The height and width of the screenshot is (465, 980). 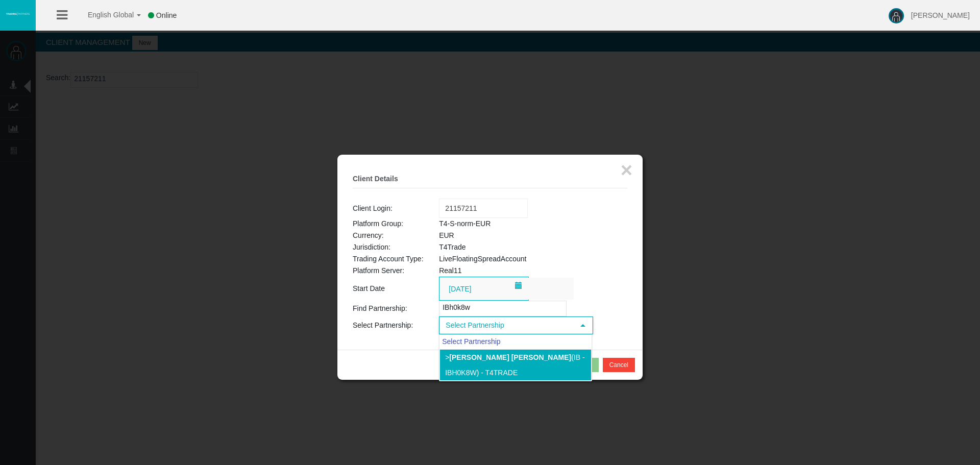 I want to click on td: Currency:, so click(x=396, y=235).